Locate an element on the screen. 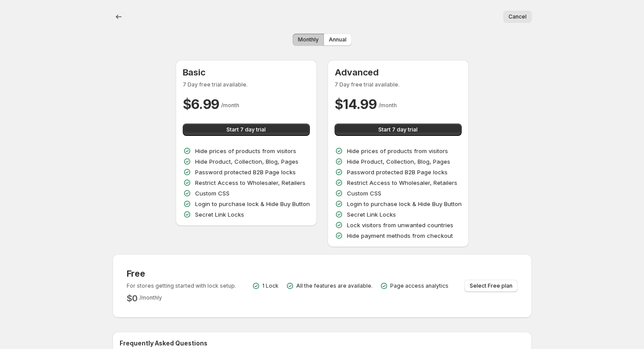 This screenshot has width=644, height=349. p: All the features are available. is located at coordinates (334, 286).